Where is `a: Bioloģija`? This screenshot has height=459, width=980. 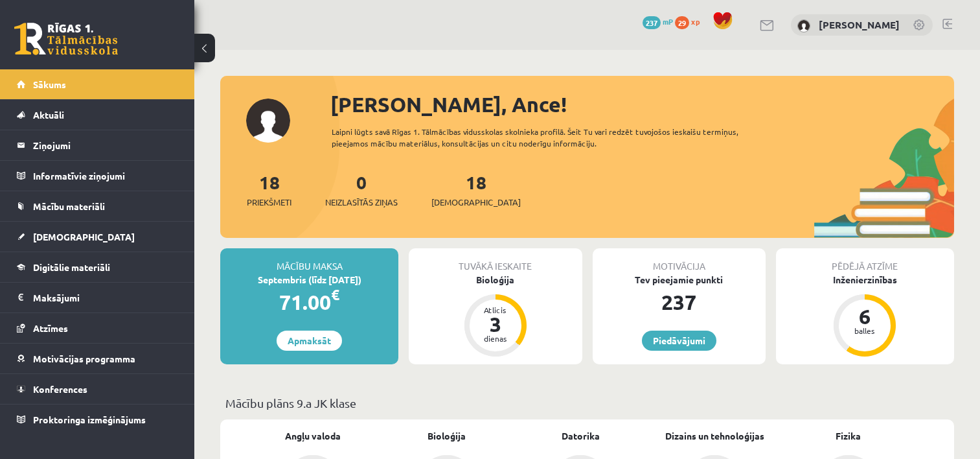 a: Bioloģija is located at coordinates (446, 436).